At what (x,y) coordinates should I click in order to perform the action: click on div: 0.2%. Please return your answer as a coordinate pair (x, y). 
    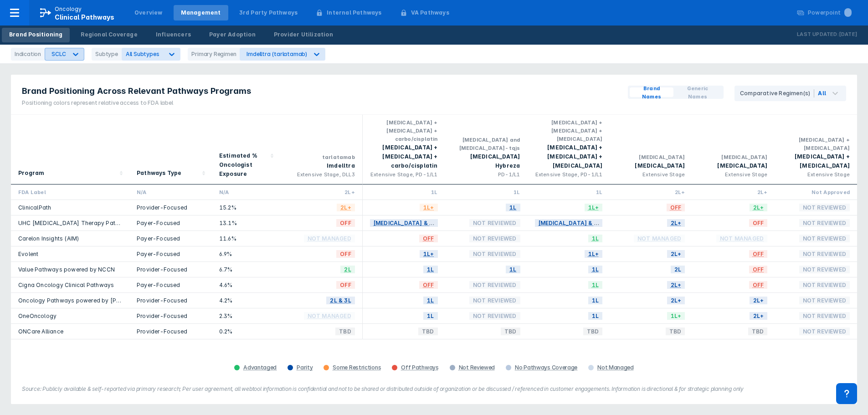
    Looking at the image, I should click on (246, 331).